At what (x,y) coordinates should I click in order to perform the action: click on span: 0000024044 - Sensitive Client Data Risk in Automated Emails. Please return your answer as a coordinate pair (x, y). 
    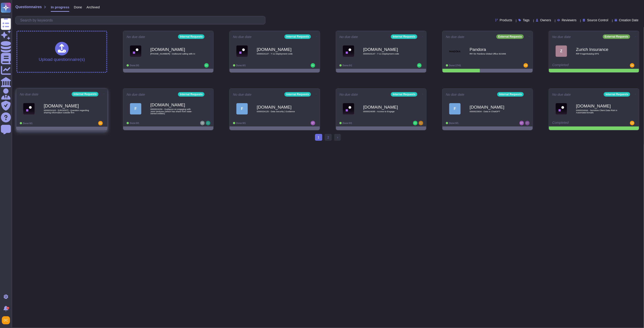
    Looking at the image, I should click on (599, 111).